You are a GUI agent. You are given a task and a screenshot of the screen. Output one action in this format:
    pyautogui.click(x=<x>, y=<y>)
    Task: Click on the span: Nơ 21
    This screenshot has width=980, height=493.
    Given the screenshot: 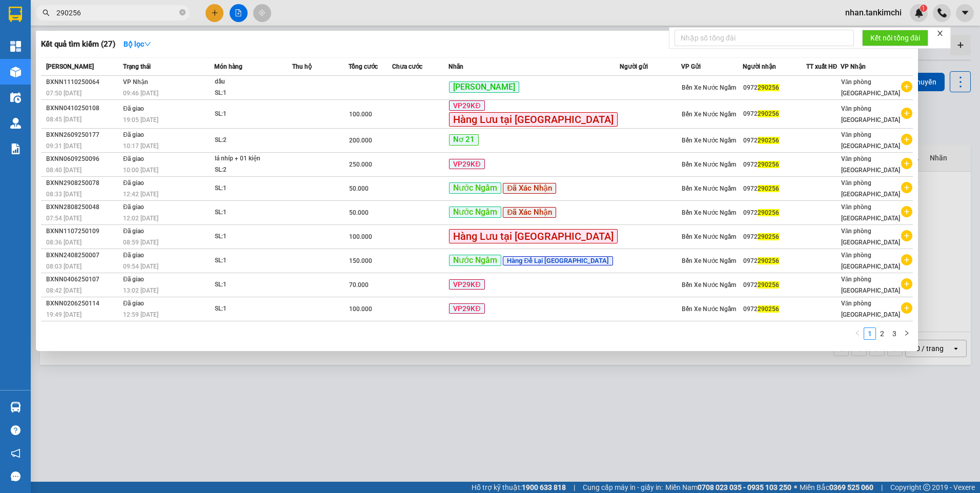 What is the action you would take?
    pyautogui.click(x=464, y=140)
    